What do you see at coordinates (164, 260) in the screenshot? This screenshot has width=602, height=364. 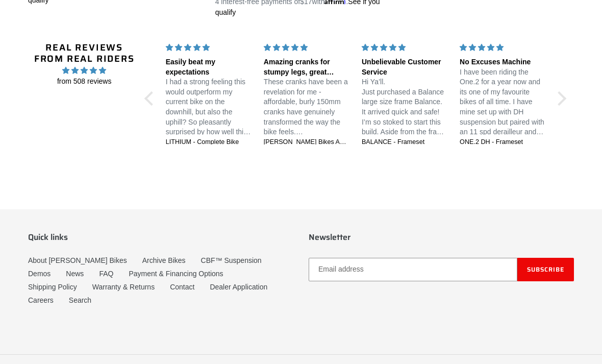 I see `a: Archive Bikes` at bounding box center [164, 260].